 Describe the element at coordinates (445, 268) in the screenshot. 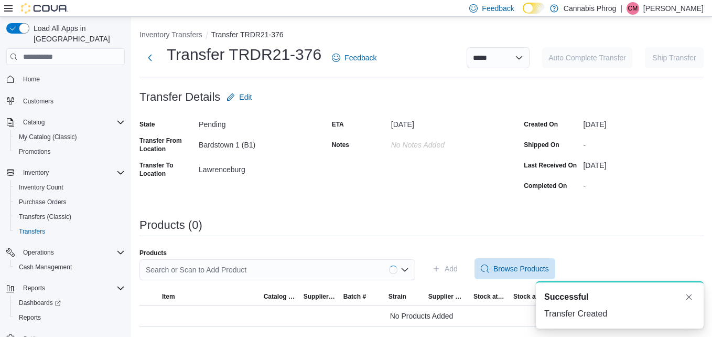

I see `button: Add` at that location.